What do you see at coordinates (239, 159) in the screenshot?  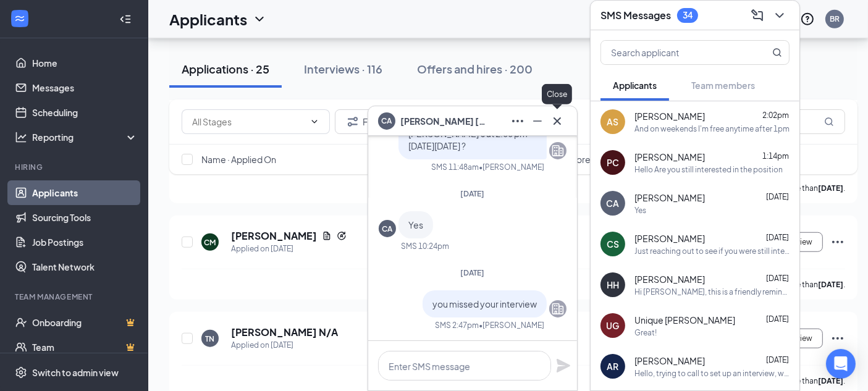 I see `span: Name · Applied On` at bounding box center [239, 159].